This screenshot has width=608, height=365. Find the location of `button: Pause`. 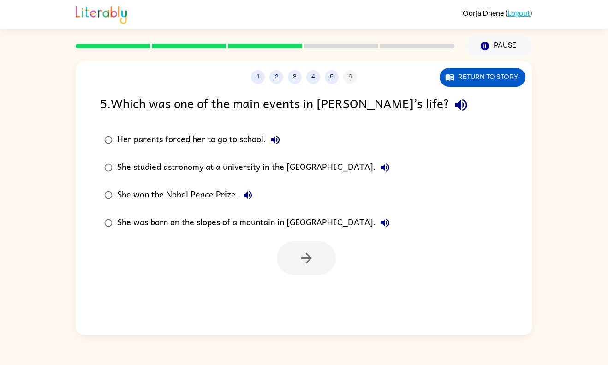

button: Pause is located at coordinates (499, 46).